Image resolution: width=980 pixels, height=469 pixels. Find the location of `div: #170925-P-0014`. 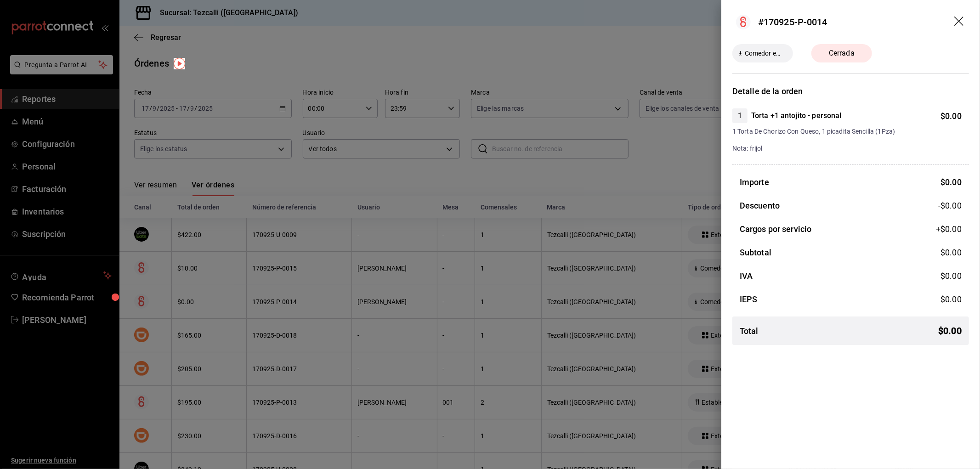

div: #170925-P-0014 is located at coordinates (792, 22).